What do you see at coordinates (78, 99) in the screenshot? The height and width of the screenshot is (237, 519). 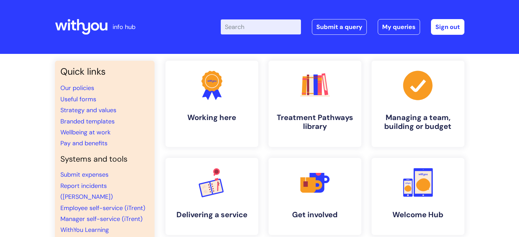 I see `a: Useful forms` at bounding box center [78, 99].